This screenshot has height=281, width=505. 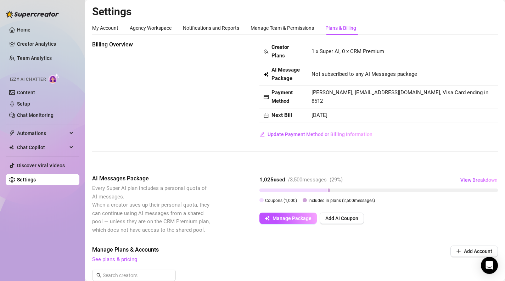 What do you see at coordinates (35, 115) in the screenshot?
I see `a: Chat Monitoring` at bounding box center [35, 115].